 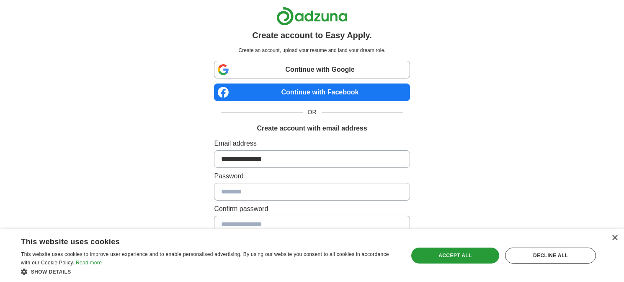 I want to click on h1: Create account with email address, so click(x=312, y=128).